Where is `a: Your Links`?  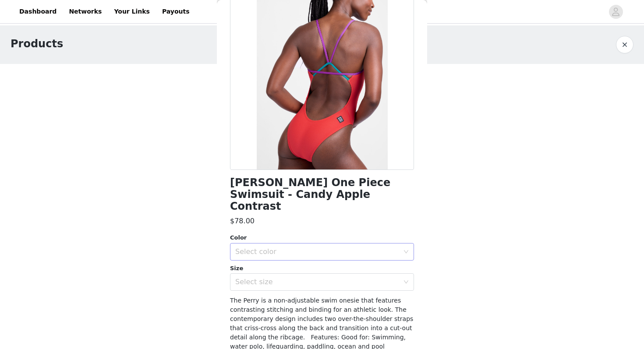 a: Your Links is located at coordinates (132, 11).